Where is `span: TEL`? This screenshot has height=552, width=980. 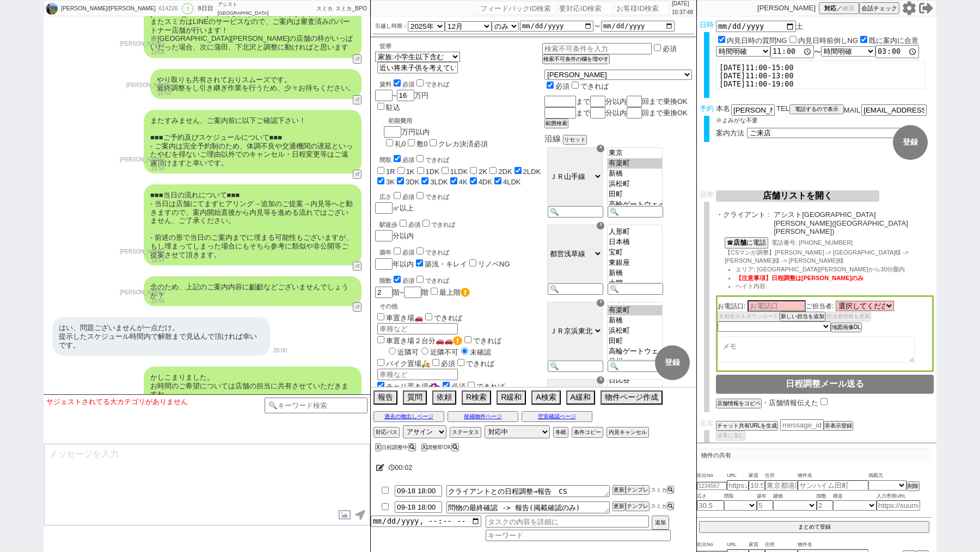 span: TEL is located at coordinates (783, 108).